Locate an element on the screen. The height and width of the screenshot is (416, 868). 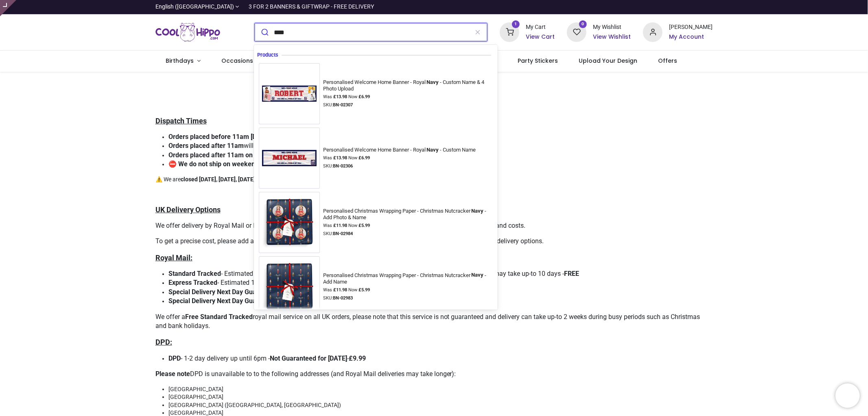
strong: FREE is located at coordinates (572, 273).